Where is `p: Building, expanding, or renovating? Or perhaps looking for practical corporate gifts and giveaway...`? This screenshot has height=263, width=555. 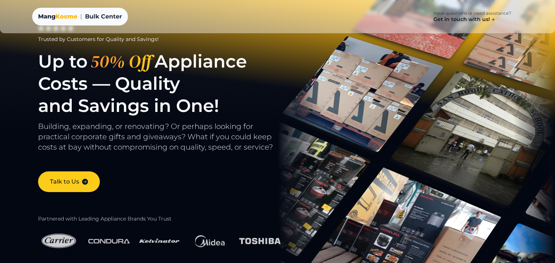
p: Building, expanding, or renovating? Or perhaps looking for practical corporate gifts and giveaway... is located at coordinates (166, 140).